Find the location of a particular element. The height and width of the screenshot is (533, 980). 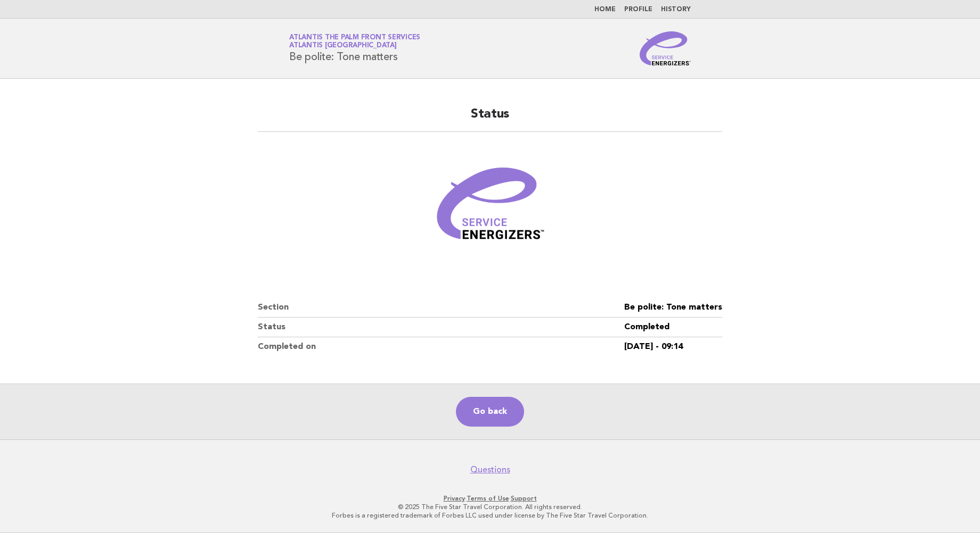

p: © 2025 The Five Star Travel Corporation. All rights reserved. is located at coordinates (490, 508).